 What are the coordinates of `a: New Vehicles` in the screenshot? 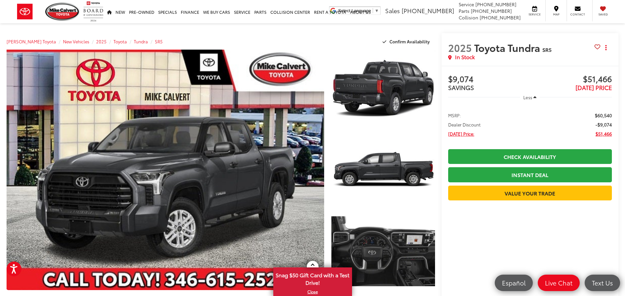 It's located at (76, 41).